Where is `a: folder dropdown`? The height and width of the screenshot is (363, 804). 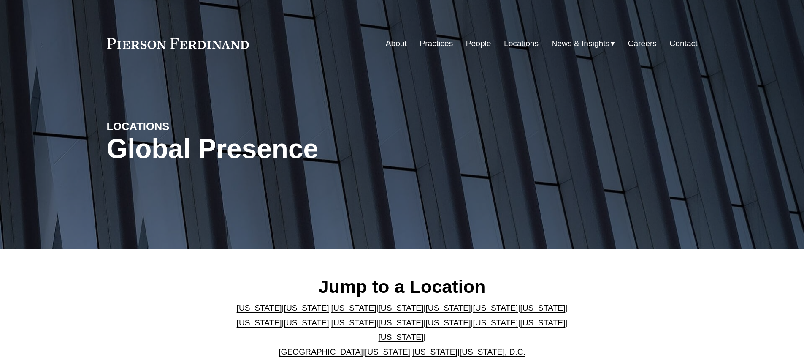
a: folder dropdown is located at coordinates (583, 43).